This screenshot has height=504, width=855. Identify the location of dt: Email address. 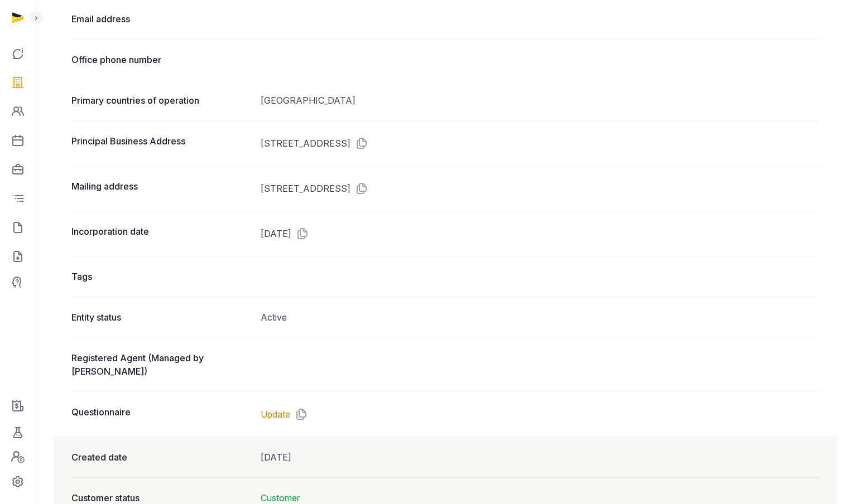
(162, 19).